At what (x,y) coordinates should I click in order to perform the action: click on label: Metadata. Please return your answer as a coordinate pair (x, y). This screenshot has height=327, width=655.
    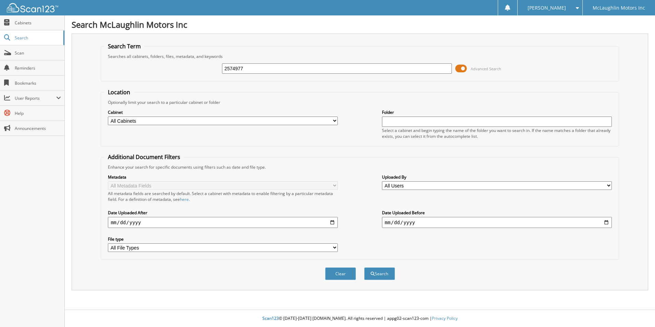
    Looking at the image, I should click on (223, 177).